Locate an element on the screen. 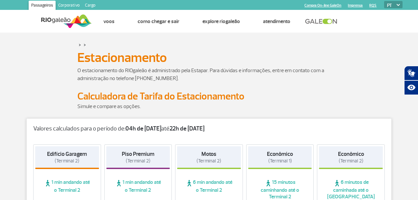 This screenshot has width=418, height=200. p: Valores calculados para o período de: até is located at coordinates (209, 129).